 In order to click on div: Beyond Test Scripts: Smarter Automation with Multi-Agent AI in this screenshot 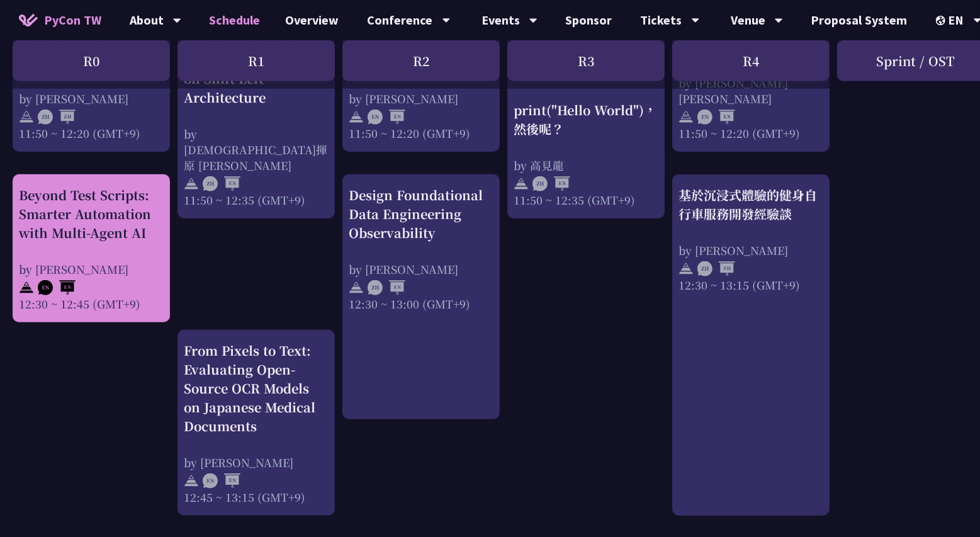, I will do `click(91, 214)`.